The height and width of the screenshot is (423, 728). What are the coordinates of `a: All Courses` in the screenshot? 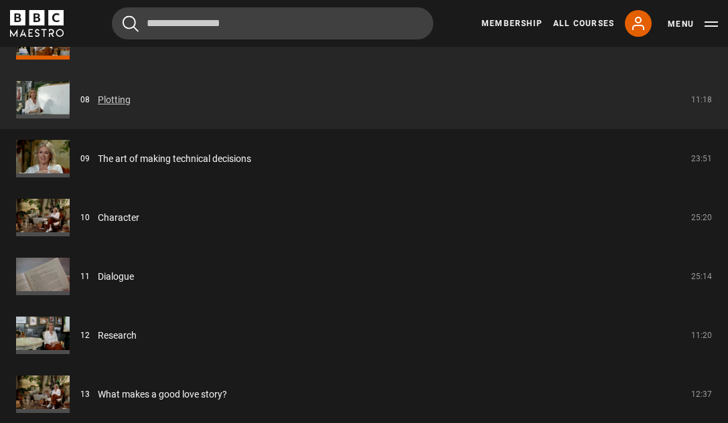 It's located at (583, 23).